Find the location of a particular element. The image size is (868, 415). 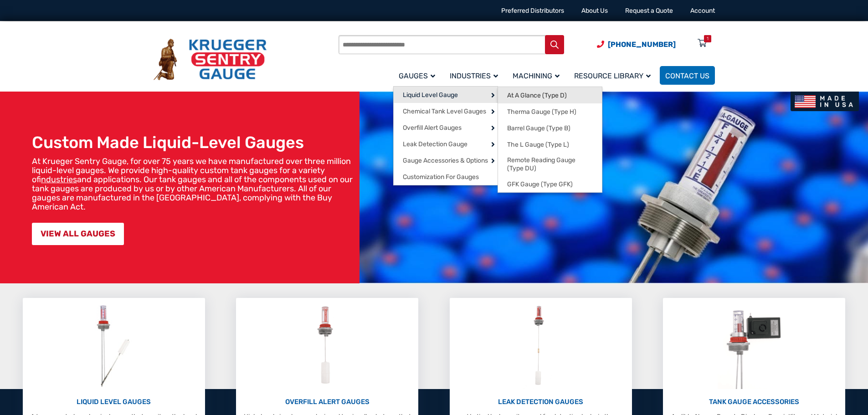

a: Account is located at coordinates (703, 11).